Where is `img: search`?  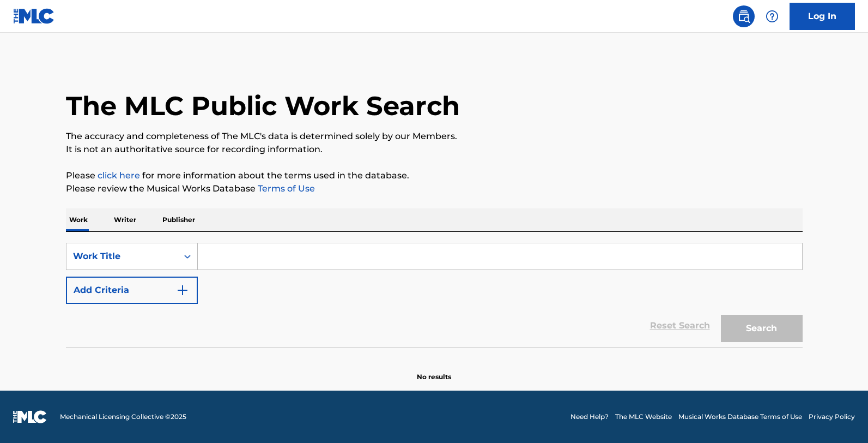 img: search is located at coordinates (744, 17).